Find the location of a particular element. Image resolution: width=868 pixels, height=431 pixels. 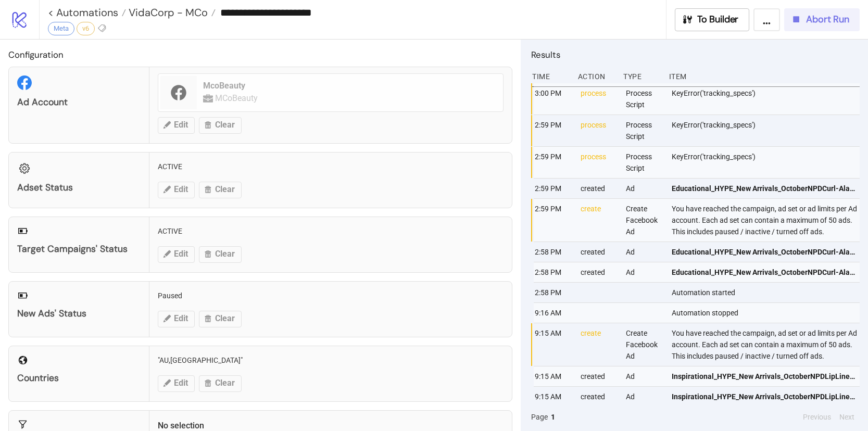

h2: Results is located at coordinates (696, 54).